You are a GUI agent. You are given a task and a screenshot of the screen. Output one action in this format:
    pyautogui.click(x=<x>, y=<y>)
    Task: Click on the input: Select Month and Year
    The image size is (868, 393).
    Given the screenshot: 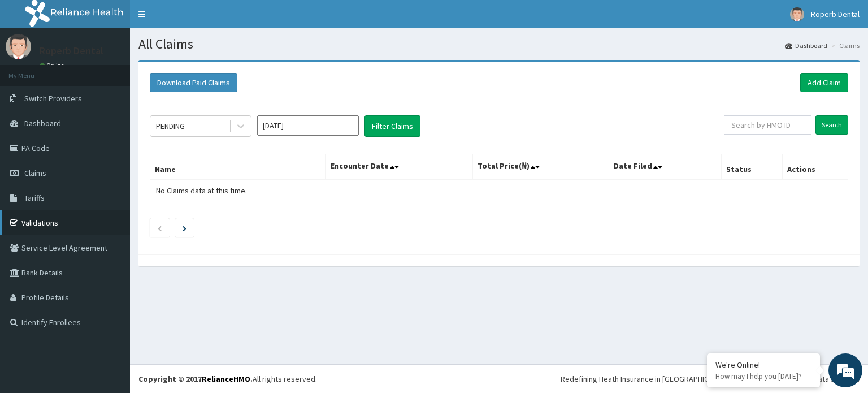 What is the action you would take?
    pyautogui.click(x=308, y=125)
    